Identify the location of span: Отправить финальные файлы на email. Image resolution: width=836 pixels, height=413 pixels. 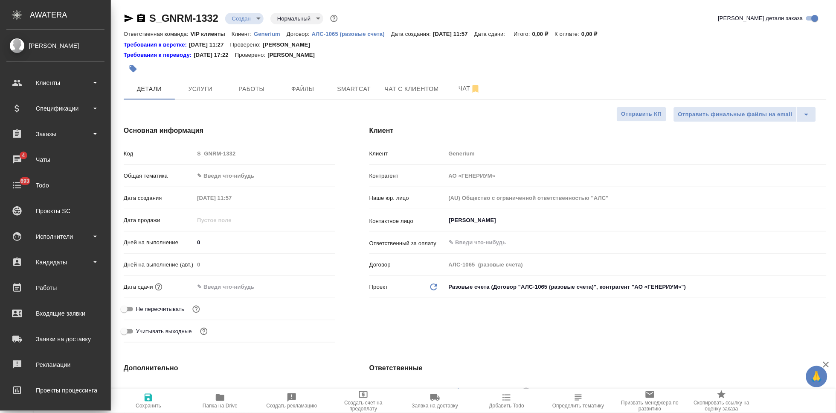
(736, 114).